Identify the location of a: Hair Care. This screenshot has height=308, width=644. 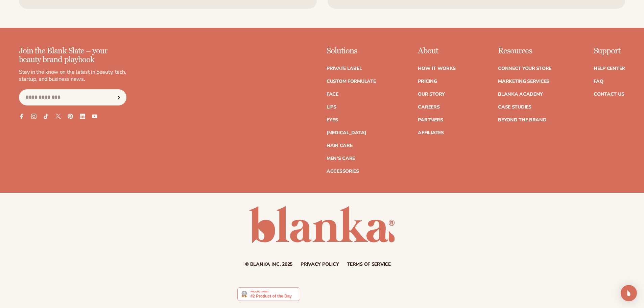
(339, 146).